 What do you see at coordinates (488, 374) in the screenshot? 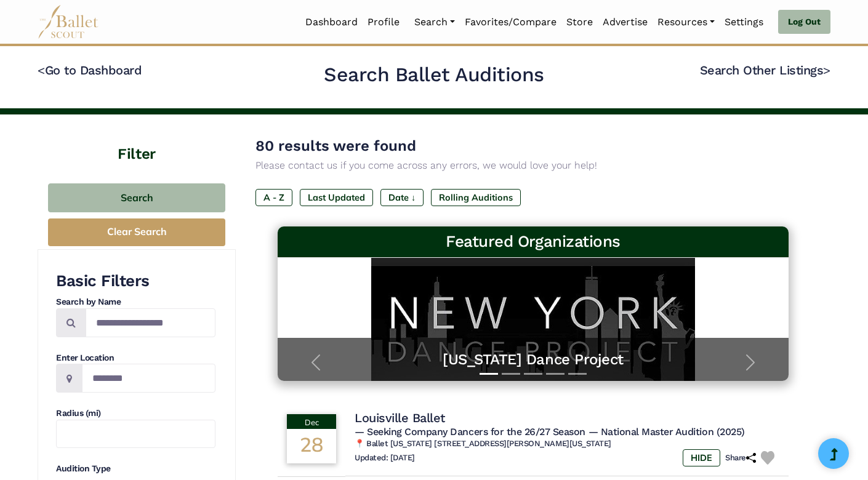
I see `button: Slide 1` at bounding box center [488, 374].